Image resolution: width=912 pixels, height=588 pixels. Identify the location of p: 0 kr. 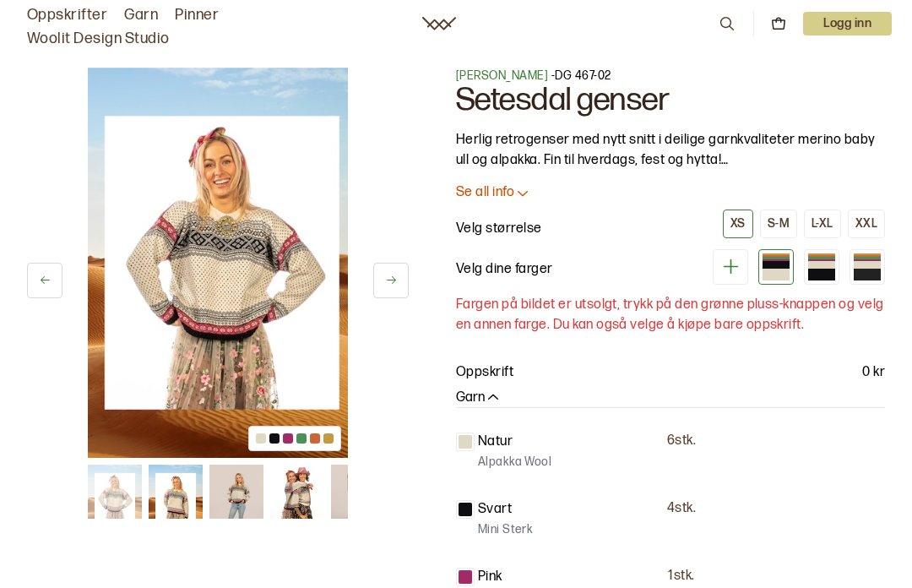
(873, 372).